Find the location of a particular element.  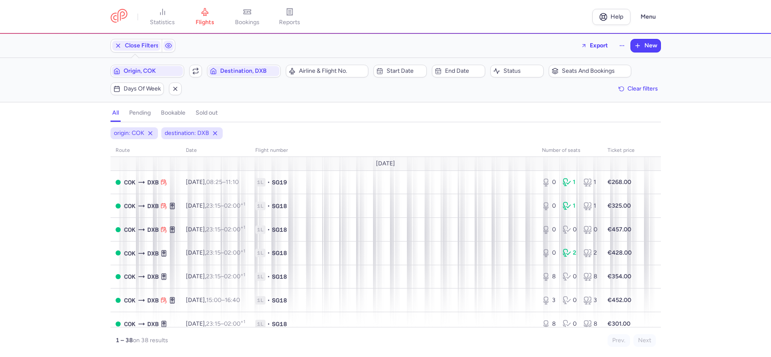

span: Destination, DXB is located at coordinates (249, 71).